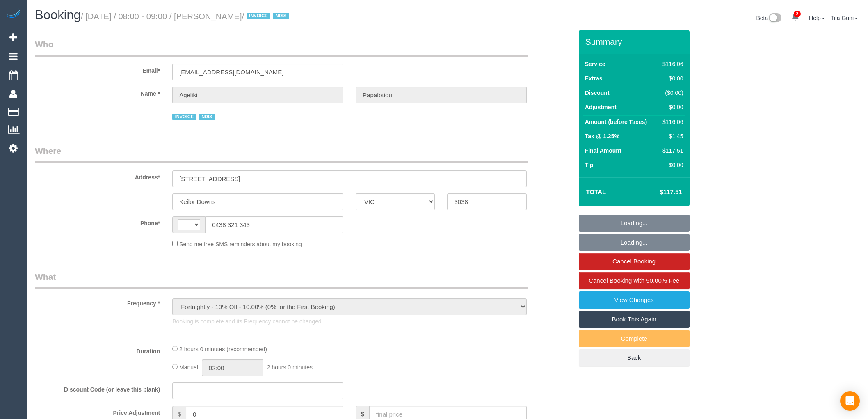  I want to click on div: Open Intercom Messenger, so click(850, 401).